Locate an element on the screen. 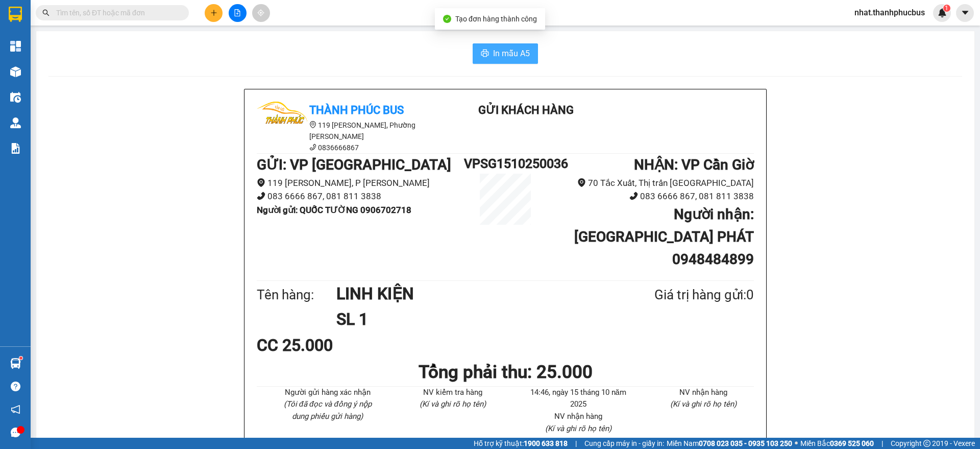  span: printer is located at coordinates (485, 54).